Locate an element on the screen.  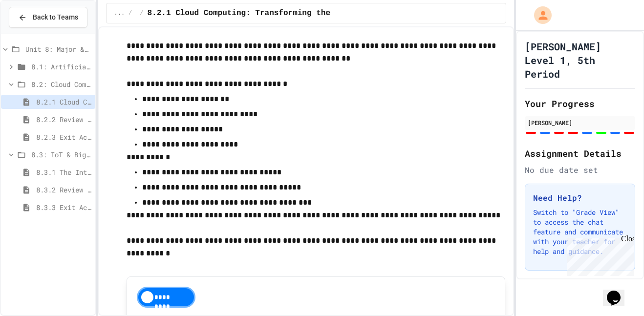
p: Switch to "Grade View" to access the chat feature and communicate with your teacher for help and ... is located at coordinates (580, 232).